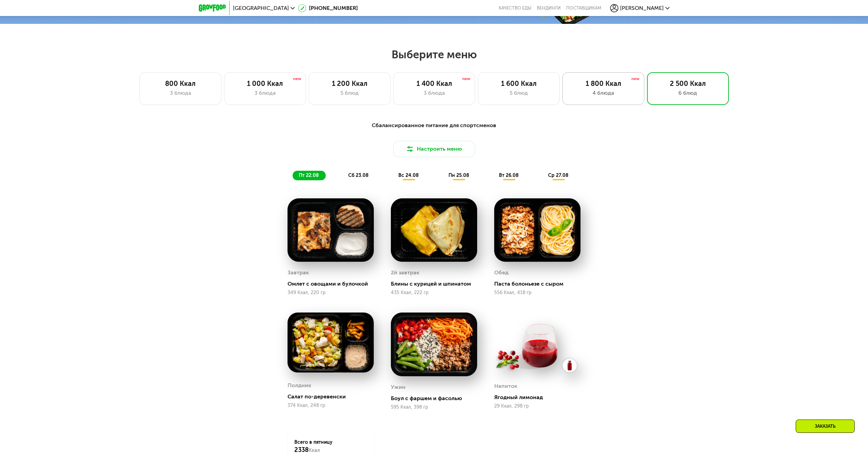 The width and height of the screenshot is (868, 456). Describe the element at coordinates (265, 83) in the screenshot. I see `div: 1 000 Ккал` at that location.